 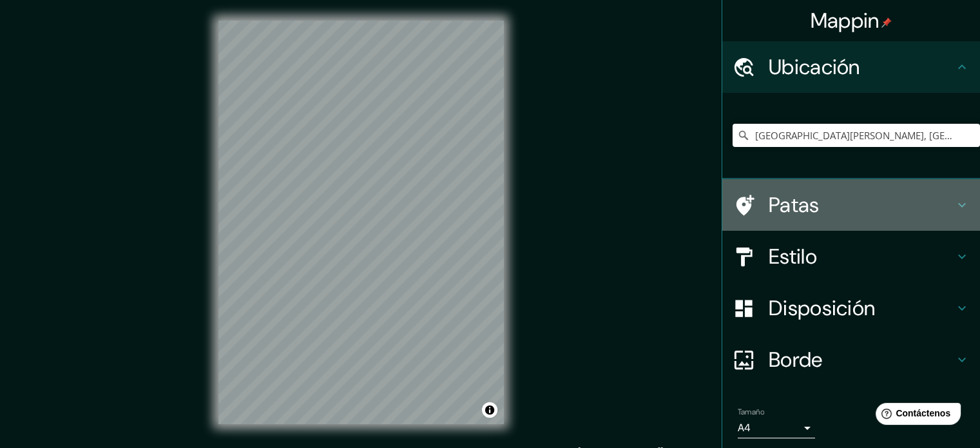 I want to click on div: Patas, so click(x=851, y=205).